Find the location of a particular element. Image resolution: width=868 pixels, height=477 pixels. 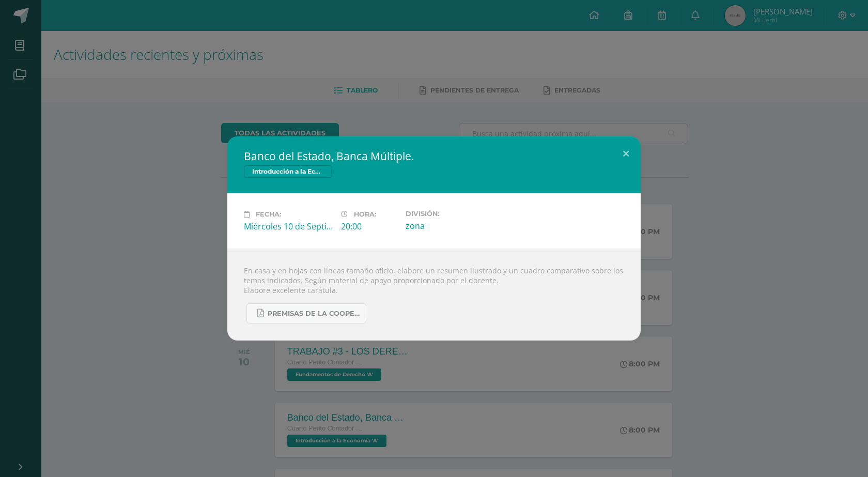

label: División: is located at coordinates (450, 214).